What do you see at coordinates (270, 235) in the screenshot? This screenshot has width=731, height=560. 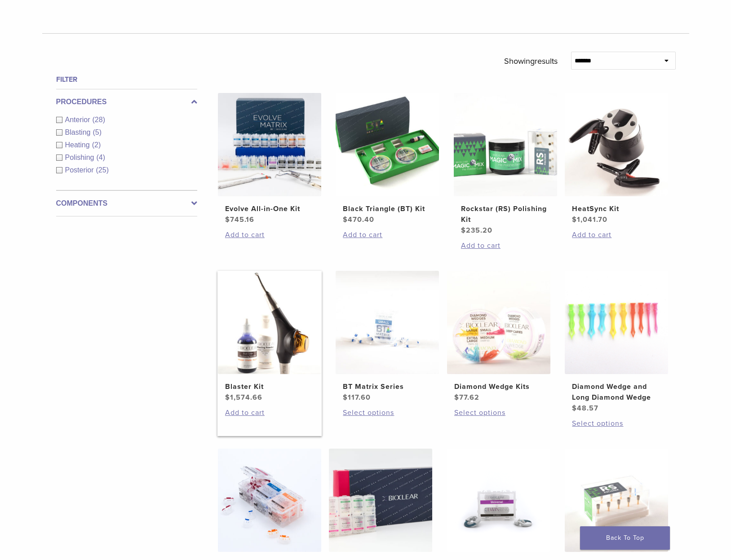 I see `a: Add to cart: “Evolve All-in-One Kit”` at bounding box center [270, 235].